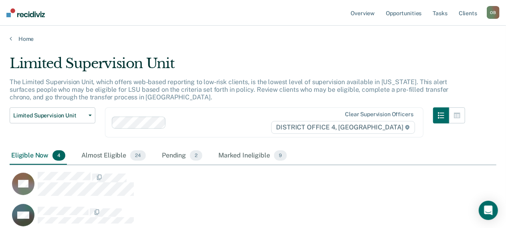  What do you see at coordinates (196, 156) in the screenshot?
I see `span: 2` at bounding box center [196, 156].